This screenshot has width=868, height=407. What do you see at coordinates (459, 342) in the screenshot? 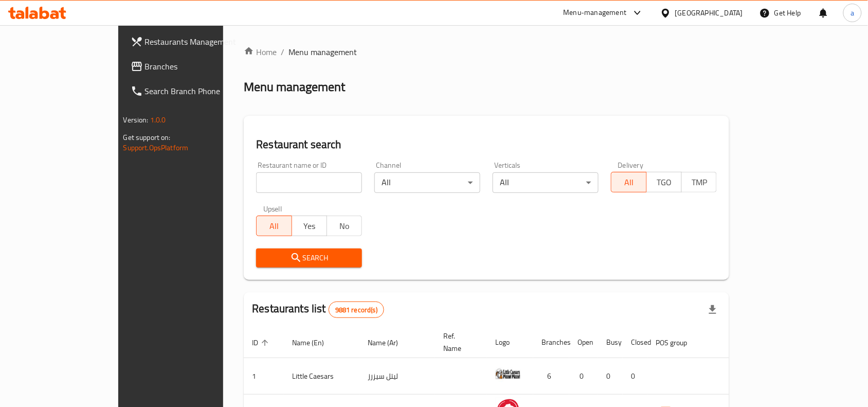
I see `span: Ref. Name` at bounding box center [459, 342].